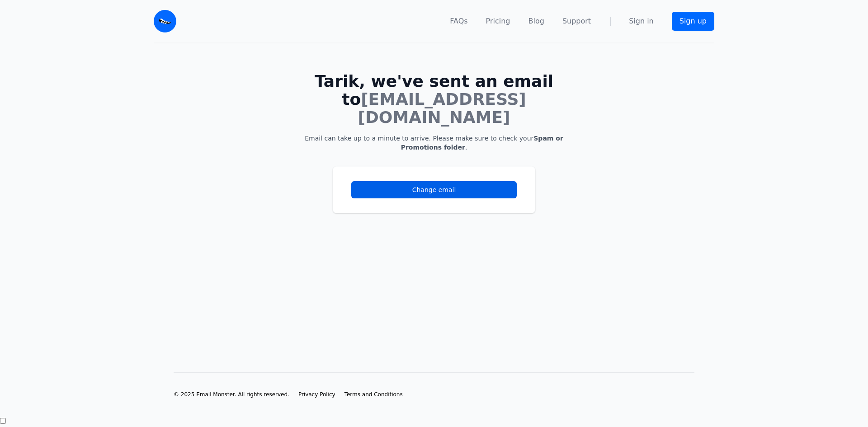  Describe the element at coordinates (498, 21) in the screenshot. I see `a: Pricing` at that location.